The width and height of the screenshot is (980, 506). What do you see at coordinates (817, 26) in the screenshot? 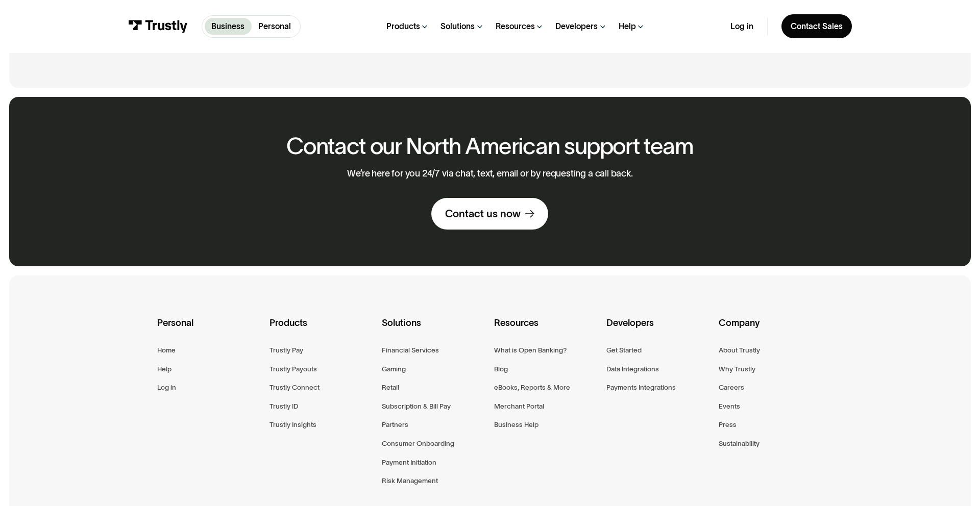
I see `a: Contact Sales` at bounding box center [817, 26].